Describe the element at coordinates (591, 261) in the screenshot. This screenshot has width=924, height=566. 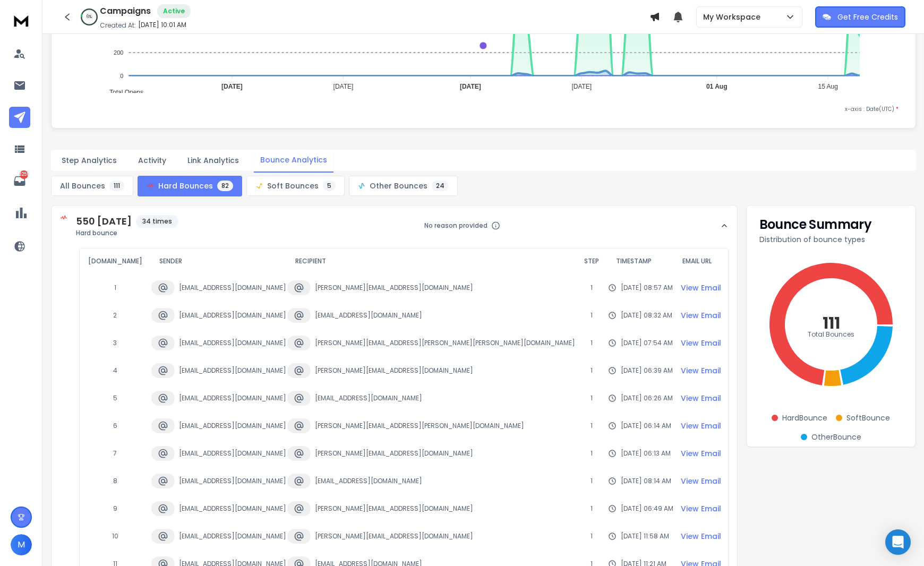
I see `th: Step` at that location.